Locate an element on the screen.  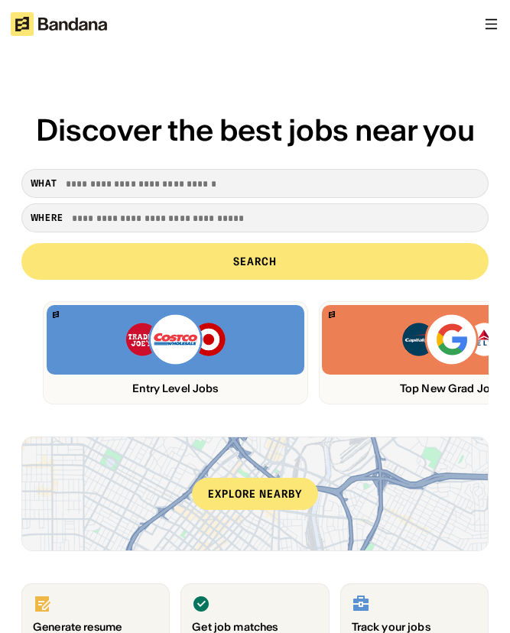
div: Entry Level Jobs is located at coordinates (176, 389).